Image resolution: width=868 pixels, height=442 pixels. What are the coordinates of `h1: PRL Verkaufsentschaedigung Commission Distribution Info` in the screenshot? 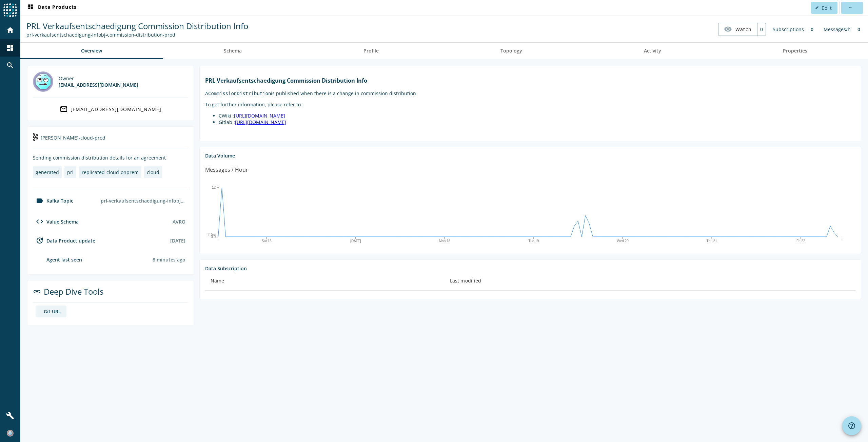 It's located at (530, 81).